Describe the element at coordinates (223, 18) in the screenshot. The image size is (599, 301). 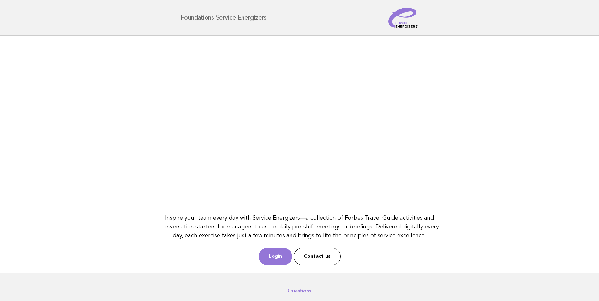
I see `h1: Foundations Service Energizers` at that location.